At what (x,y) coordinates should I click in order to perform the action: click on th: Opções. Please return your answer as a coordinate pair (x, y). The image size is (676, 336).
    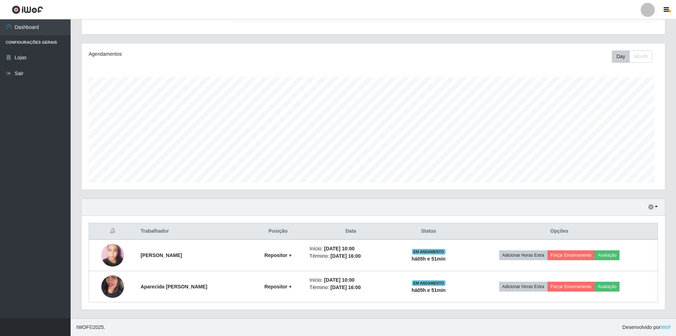
    Looking at the image, I should click on (559, 232).